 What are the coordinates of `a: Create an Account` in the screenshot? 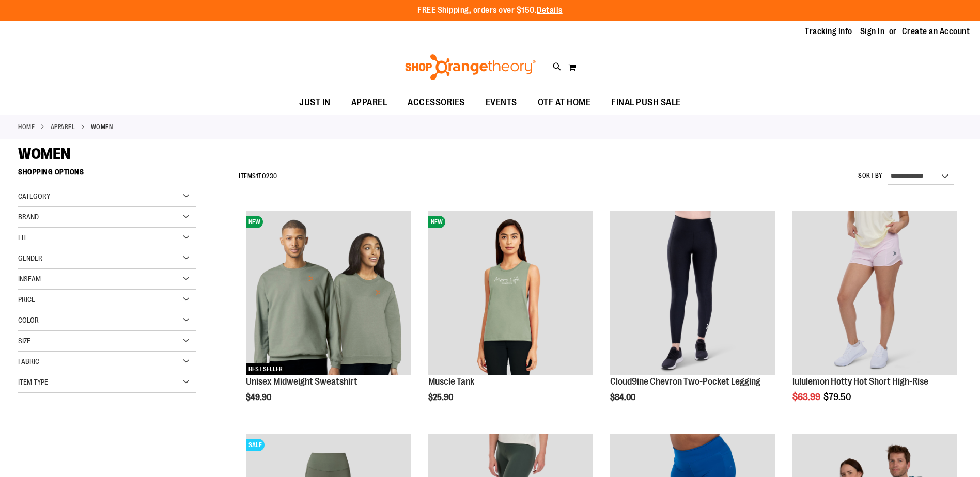 It's located at (936, 32).